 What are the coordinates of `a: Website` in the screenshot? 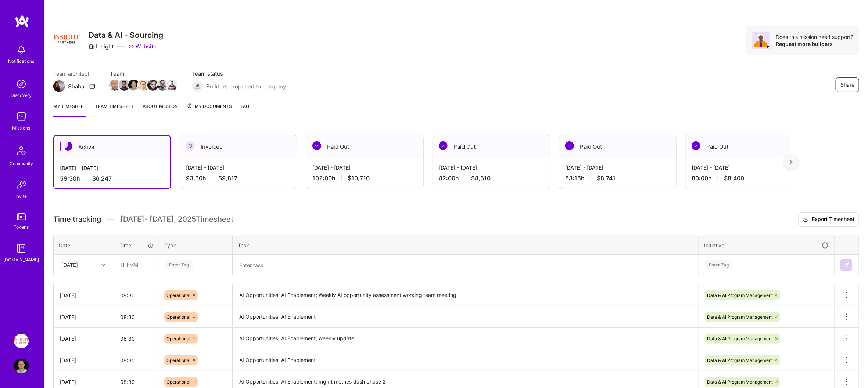 It's located at (142, 46).